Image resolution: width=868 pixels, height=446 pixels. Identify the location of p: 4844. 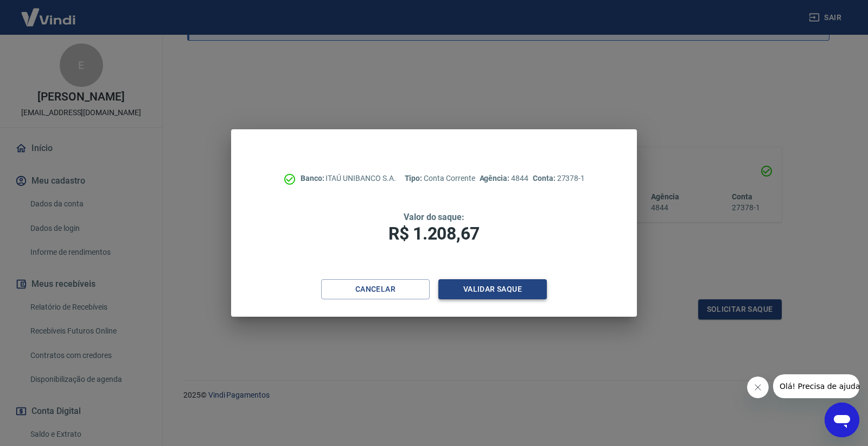
(504, 178).